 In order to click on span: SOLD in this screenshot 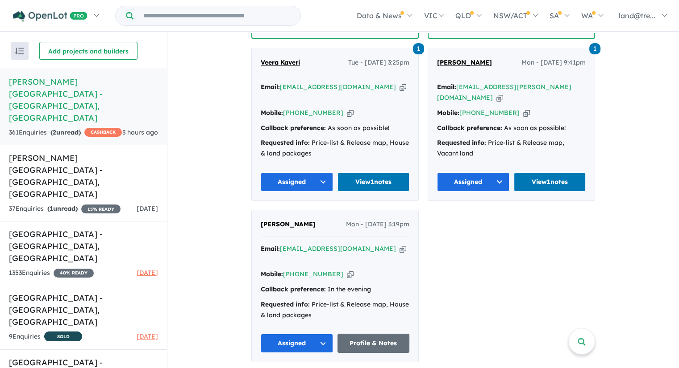, I will do `click(63, 337)`.